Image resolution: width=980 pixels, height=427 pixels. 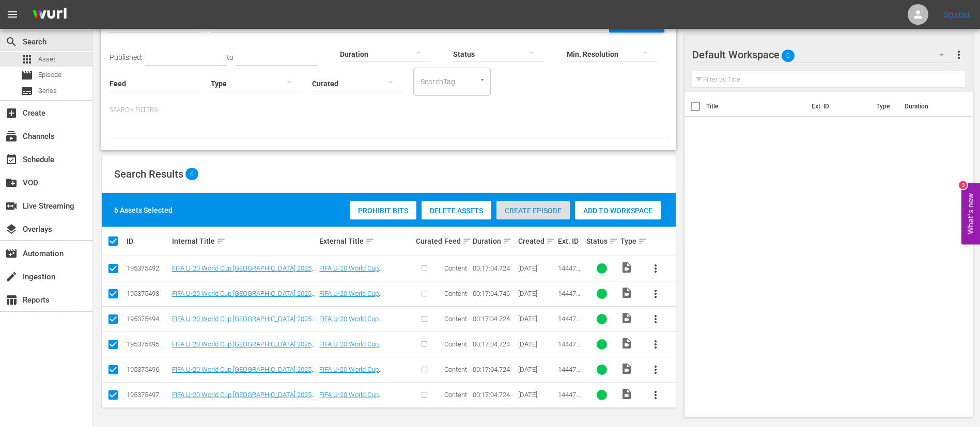 What do you see at coordinates (383, 210) in the screenshot?
I see `button: Prohibit Bits` at bounding box center [383, 210].